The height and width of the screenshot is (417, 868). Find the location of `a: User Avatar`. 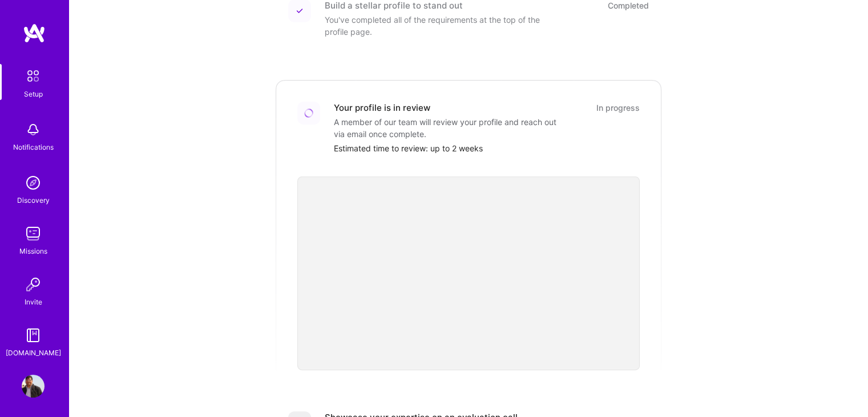

a: User Avatar is located at coordinates (33, 386).